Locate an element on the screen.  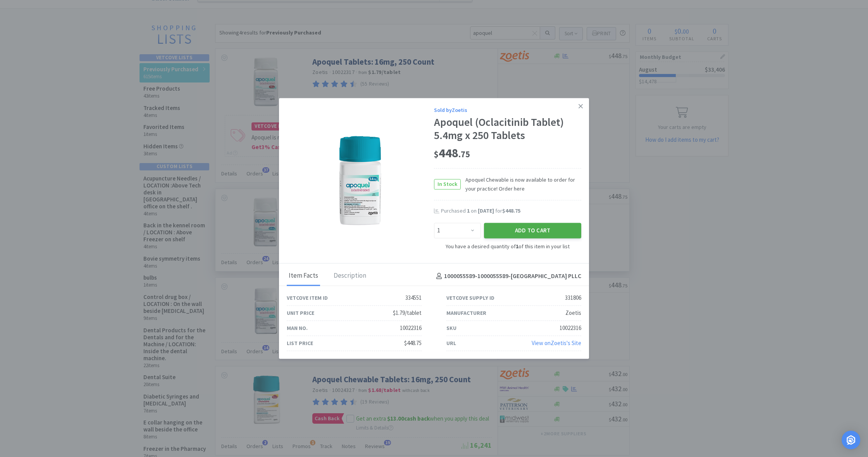
a: View onZoetis's Site is located at coordinates (556, 343).